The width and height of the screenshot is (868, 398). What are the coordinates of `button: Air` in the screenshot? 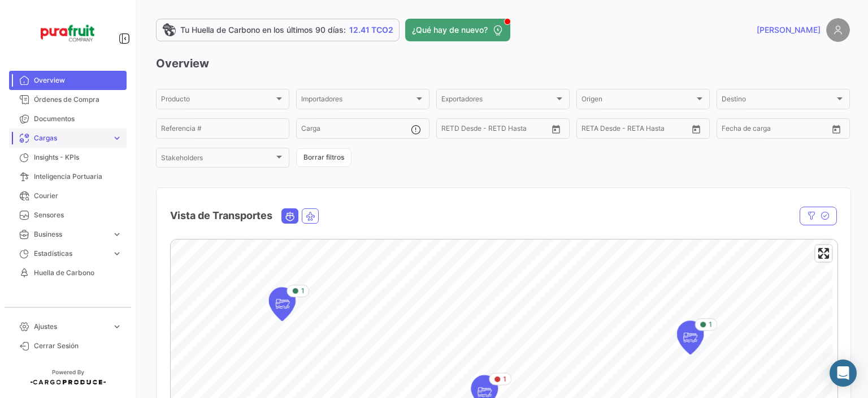 It's located at (310, 216).